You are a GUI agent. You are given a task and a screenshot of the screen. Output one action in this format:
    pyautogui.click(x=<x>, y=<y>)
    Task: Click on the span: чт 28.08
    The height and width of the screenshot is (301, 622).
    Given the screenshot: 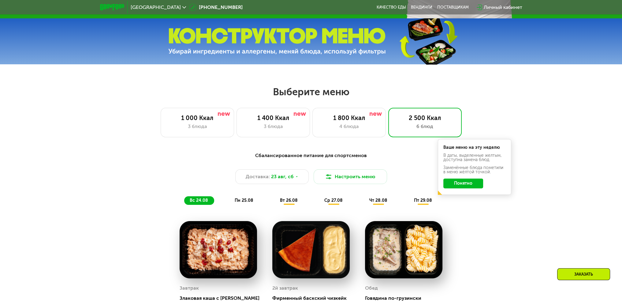 What is the action you would take?
    pyautogui.click(x=378, y=200)
    